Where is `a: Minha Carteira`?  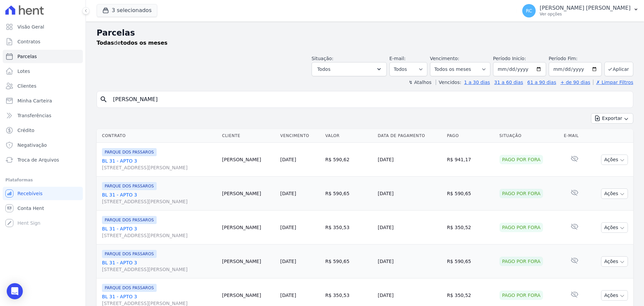
a: Minha Carteira is located at coordinates (42, 101).